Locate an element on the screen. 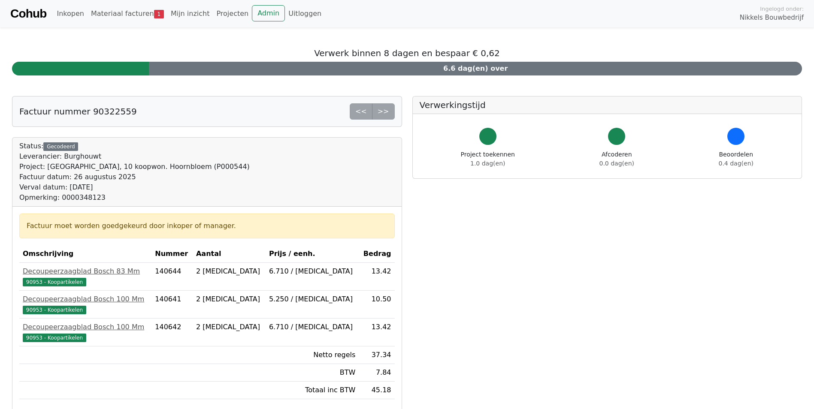  span: Ingelogd onder: is located at coordinates (781, 9).